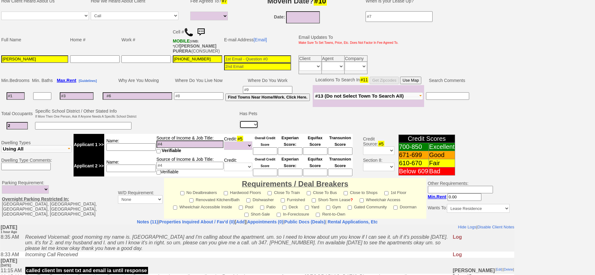 Image resolution: width=595 pixels, height=275 pixels. Describe the element at coordinates (333, 206) in the screenshot. I see `label: Gym` at that location.